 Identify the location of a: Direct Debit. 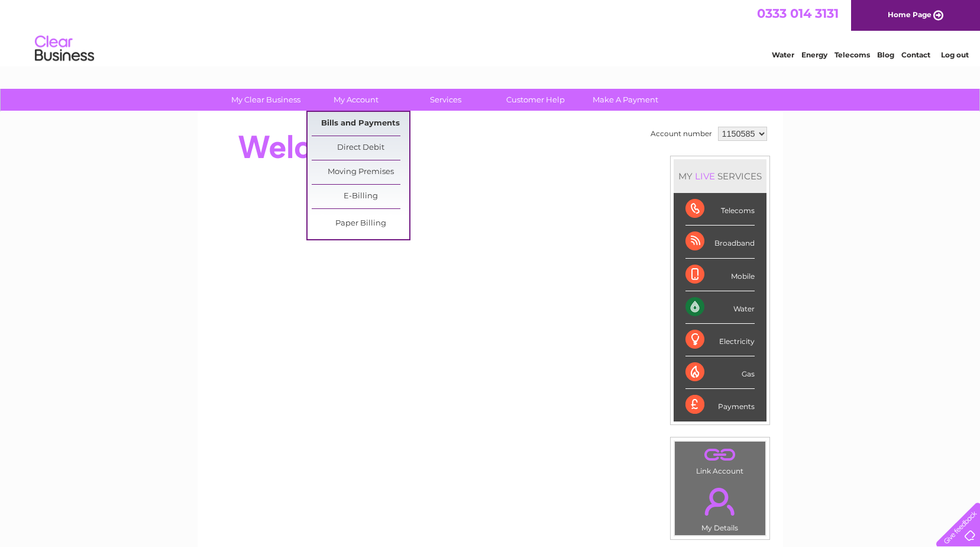
(360, 148).